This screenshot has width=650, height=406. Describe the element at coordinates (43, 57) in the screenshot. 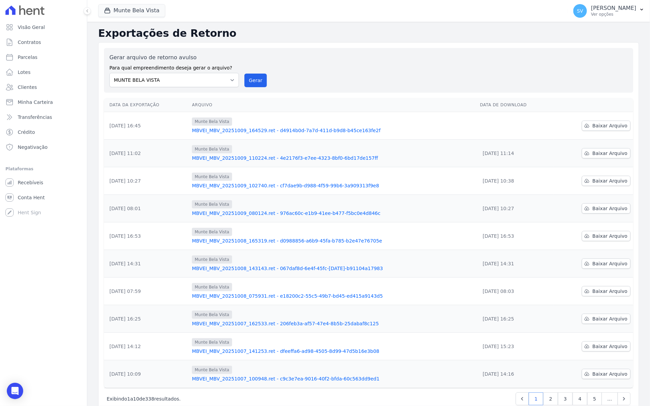

I see `a: Parcelas` at that location.